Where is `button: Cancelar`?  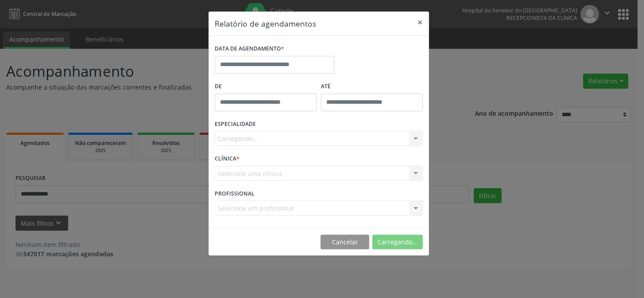 button: Cancelar is located at coordinates (345, 242).